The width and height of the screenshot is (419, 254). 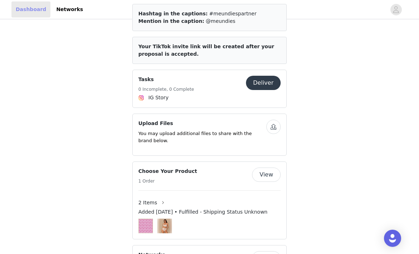 What do you see at coordinates (158, 98) in the screenshot?
I see `span: IG Story` at bounding box center [158, 98].